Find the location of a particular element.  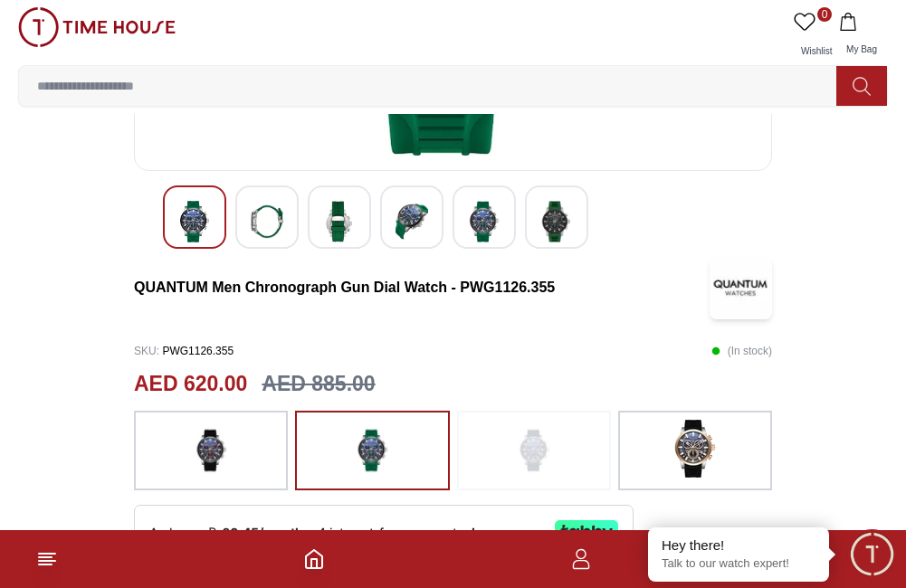

p: PWG1126.355 is located at coordinates (184, 352).